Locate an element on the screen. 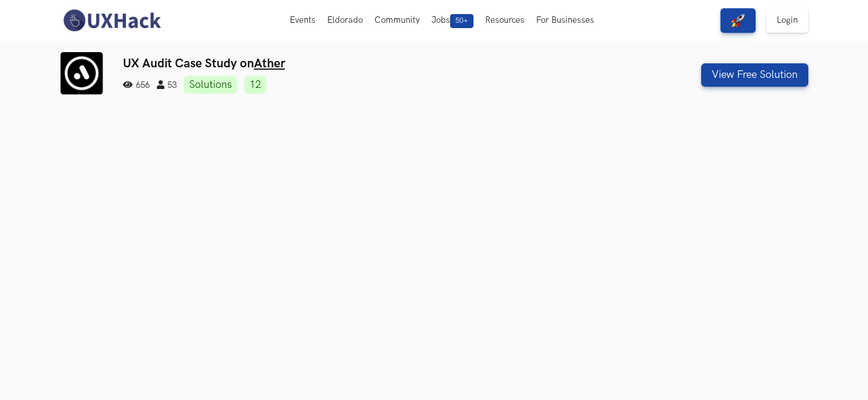 This screenshot has height=400, width=868. a: 12 is located at coordinates (255, 85).